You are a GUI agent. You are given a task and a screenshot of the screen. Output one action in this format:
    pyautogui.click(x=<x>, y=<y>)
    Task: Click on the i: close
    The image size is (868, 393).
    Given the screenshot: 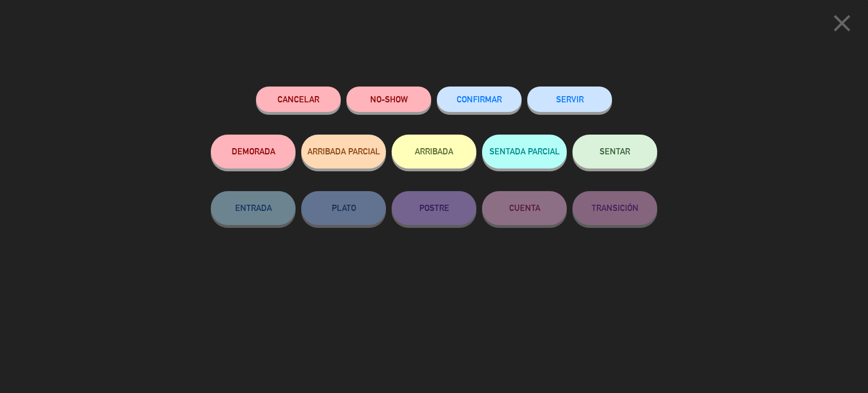 What is the action you would take?
    pyautogui.click(x=842, y=23)
    